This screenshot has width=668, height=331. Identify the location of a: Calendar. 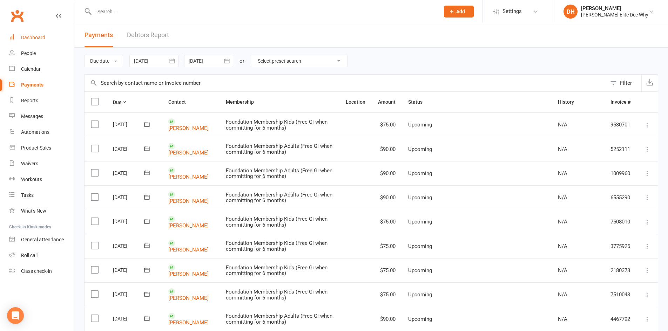
(41, 69).